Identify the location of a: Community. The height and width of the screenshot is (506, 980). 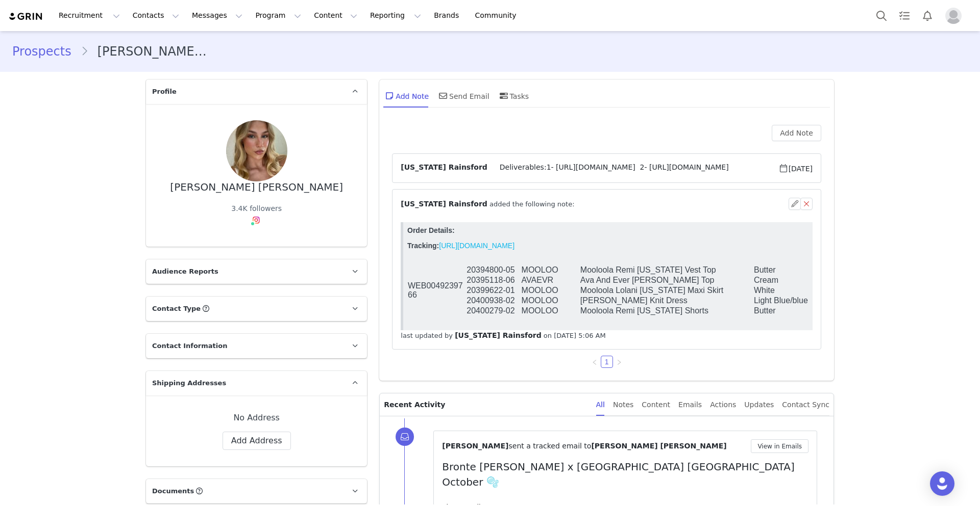
(498, 16).